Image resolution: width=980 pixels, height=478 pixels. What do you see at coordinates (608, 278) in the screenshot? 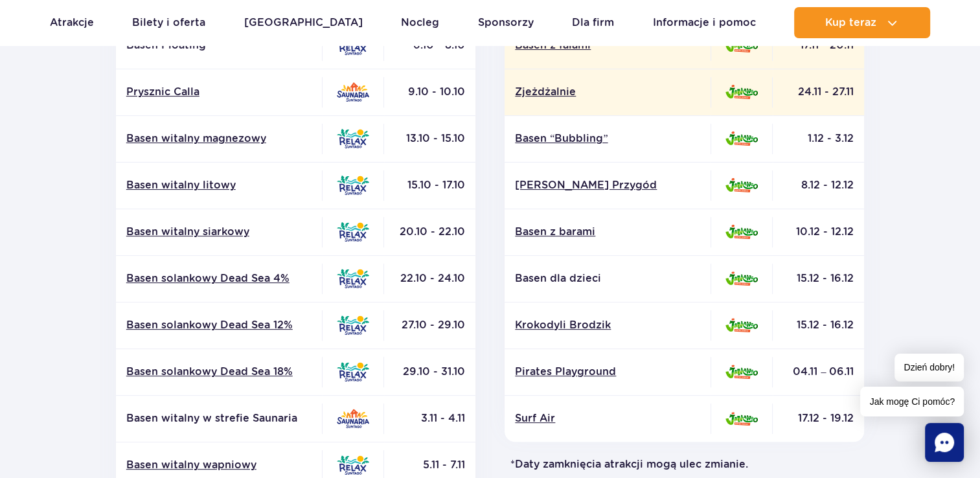
I see `p: Basen dla dzieci` at bounding box center [608, 278].